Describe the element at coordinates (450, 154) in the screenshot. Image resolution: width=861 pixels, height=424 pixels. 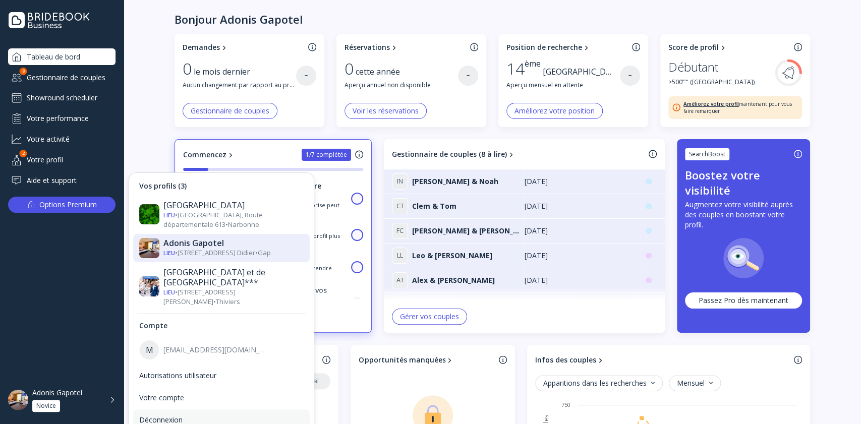
I see `div: Gestionnaire de couples (8 à lire)` at that location.